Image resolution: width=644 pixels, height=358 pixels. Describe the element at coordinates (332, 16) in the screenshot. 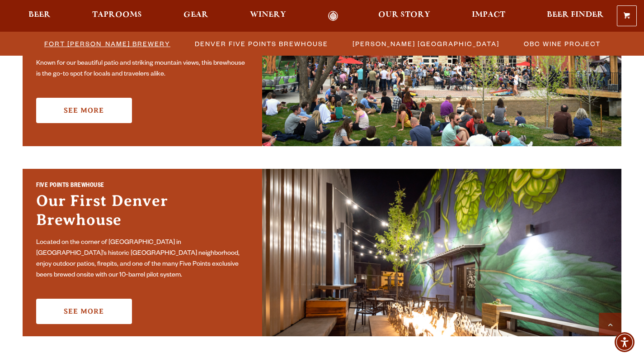

I see `a: Odell Home` at that location.